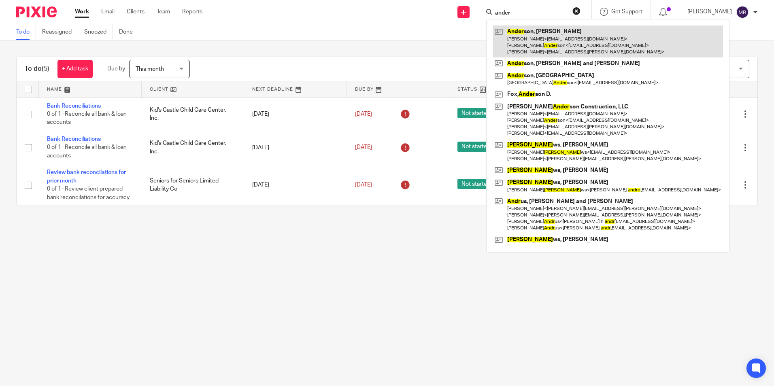  I want to click on a: Review bank reconcilations for prior month, so click(86, 176).